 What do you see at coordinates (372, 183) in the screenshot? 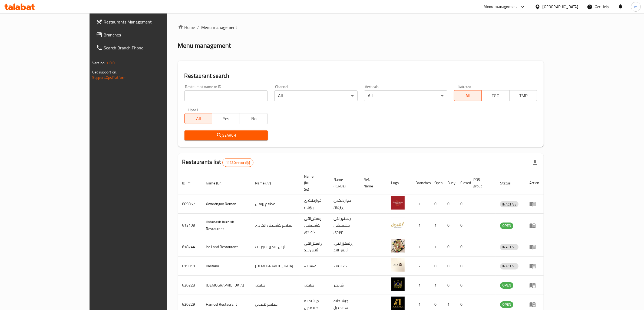
I see `span: Ref. Name` at bounding box center [372, 183].